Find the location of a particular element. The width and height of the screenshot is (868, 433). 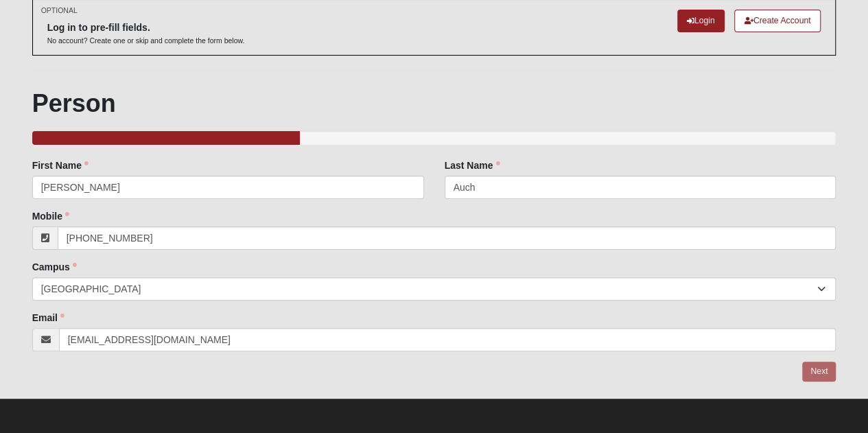

h6: Log in to pre-fill fields. is located at coordinates (146, 27).